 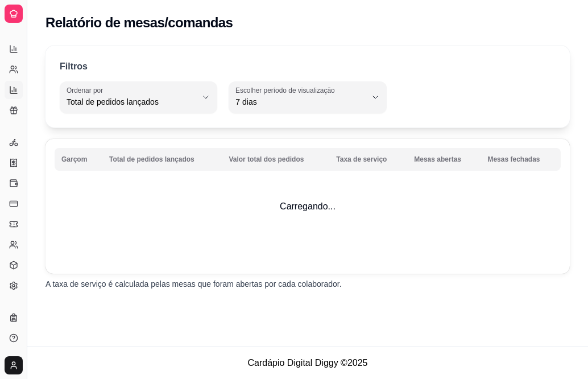 I want to click on button: Escolher período de visualização7 dias, so click(x=307, y=97).